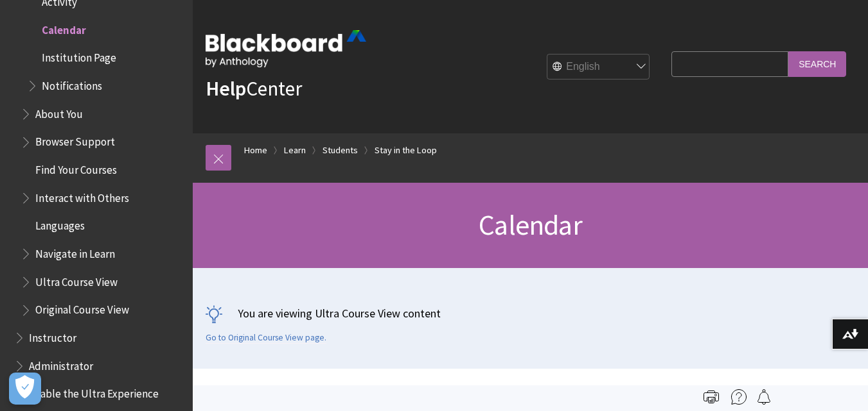 This screenshot has width=868, height=411. I want to click on a: Home, so click(256, 150).